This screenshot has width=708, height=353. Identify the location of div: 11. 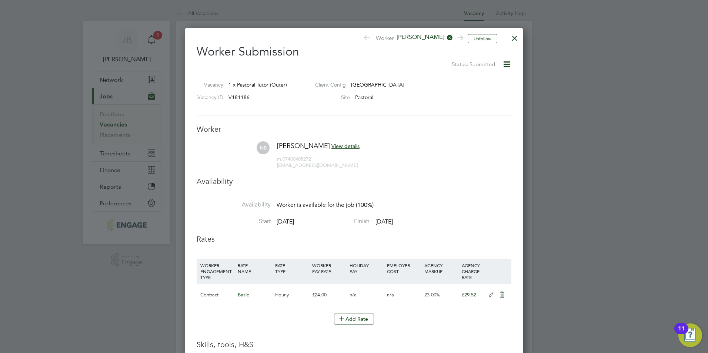
(681, 334).